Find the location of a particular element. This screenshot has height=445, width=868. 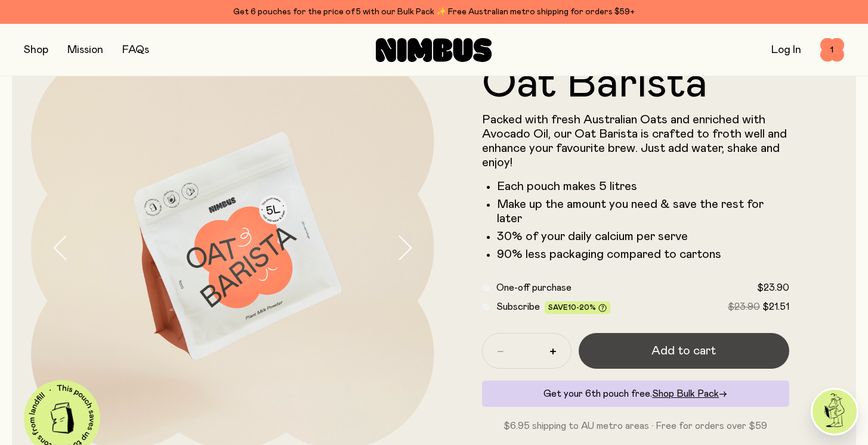

span: One-off purchase is located at coordinates (534, 288).